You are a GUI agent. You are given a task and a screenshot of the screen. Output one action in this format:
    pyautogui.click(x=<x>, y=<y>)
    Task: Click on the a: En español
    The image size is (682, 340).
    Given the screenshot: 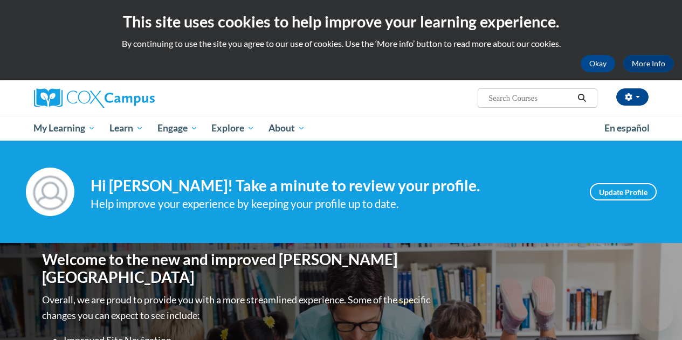 What is the action you would take?
    pyautogui.click(x=627, y=128)
    